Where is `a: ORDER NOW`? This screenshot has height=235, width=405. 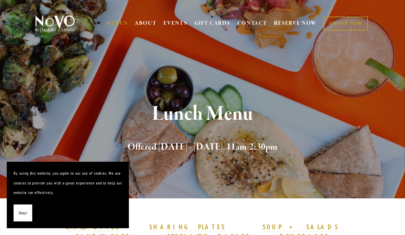 a: ORDER NOW is located at coordinates (345, 23).